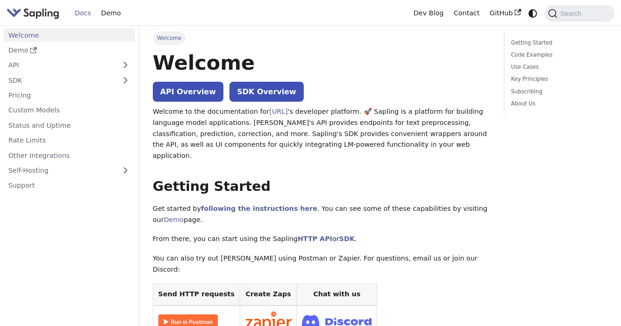 The width and height of the screenshot is (621, 326). Describe the element at coordinates (428, 13) in the screenshot. I see `a: Dev Blog` at that location.